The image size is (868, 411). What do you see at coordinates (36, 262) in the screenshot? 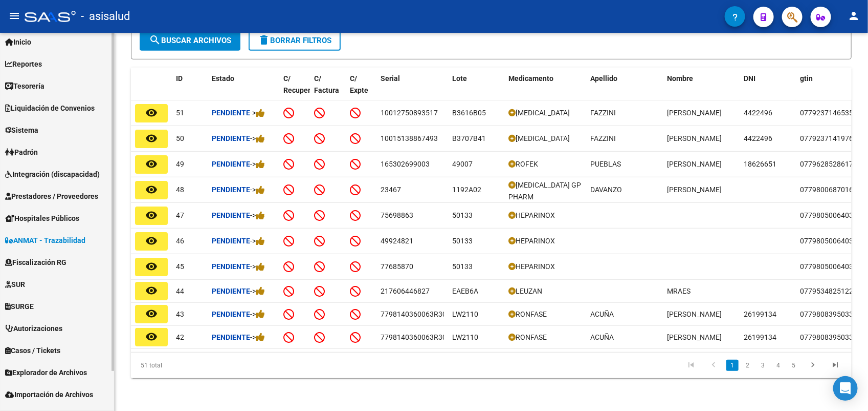
I see `span: Fiscalización RG` at bounding box center [36, 262].